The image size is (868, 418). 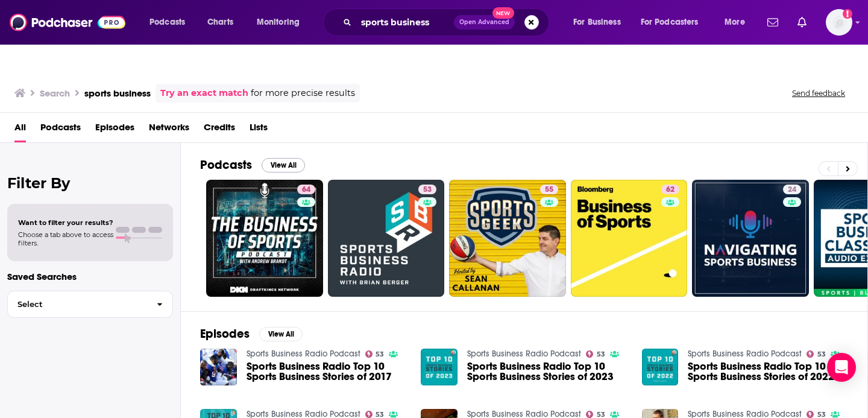 I want to click on img: User Profile, so click(x=838, y=23).